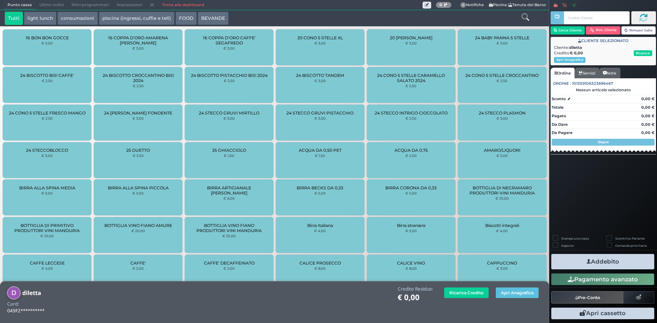 The height and width of the screenshot is (323, 657). Describe the element at coordinates (638, 30) in the screenshot. I see `button: Rimuovi tutto` at that location.